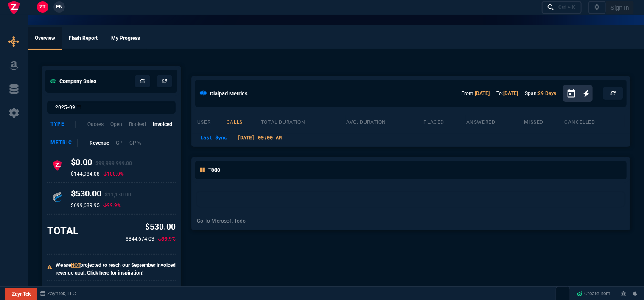 This screenshot has width=644, height=300. Describe the element at coordinates (303, 121) in the screenshot. I see `th: total duration` at that location.